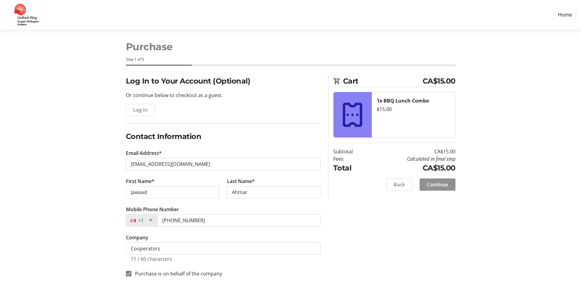  I want to click on span: Cart, so click(383, 81).